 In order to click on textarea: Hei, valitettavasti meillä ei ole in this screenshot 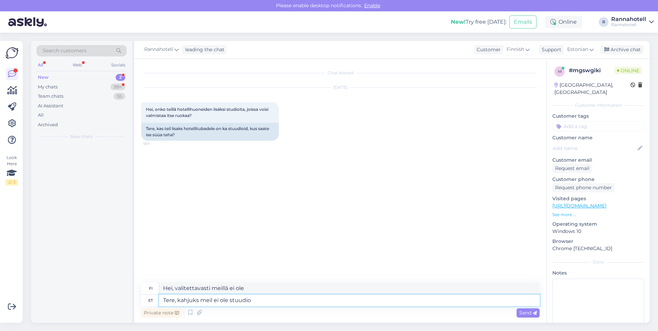, I will do `click(349, 288)`.